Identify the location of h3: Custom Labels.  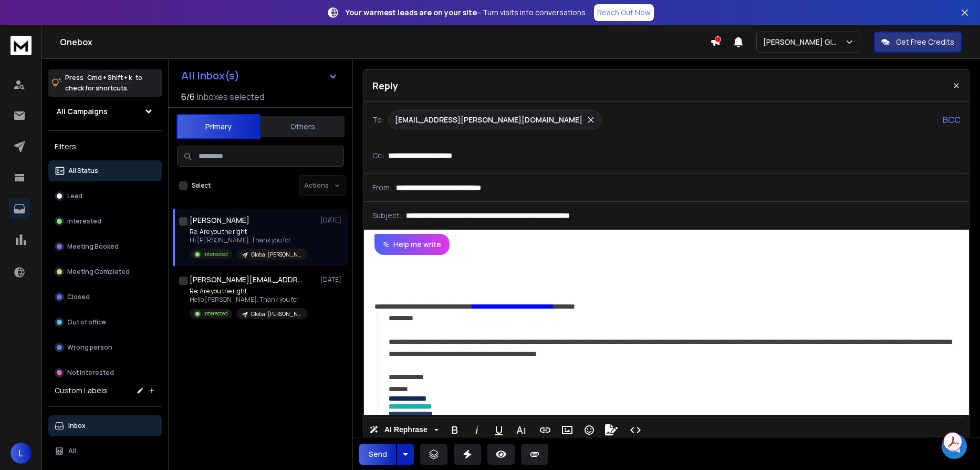
(81, 390).